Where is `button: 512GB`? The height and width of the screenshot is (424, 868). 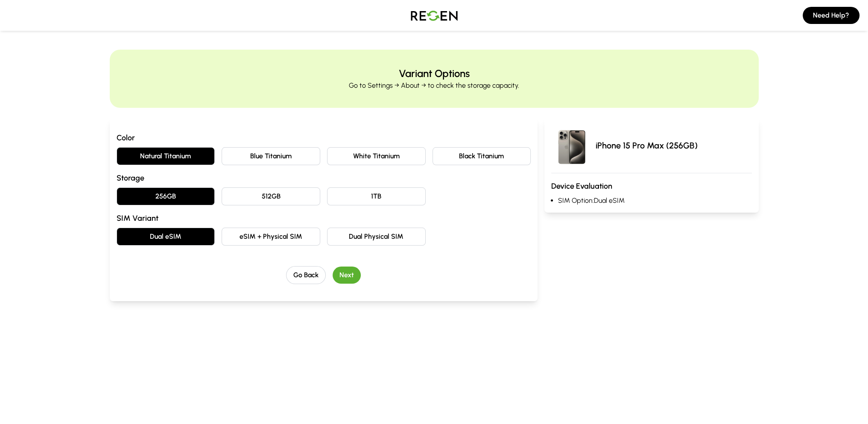 button: 512GB is located at coordinates (271, 196).